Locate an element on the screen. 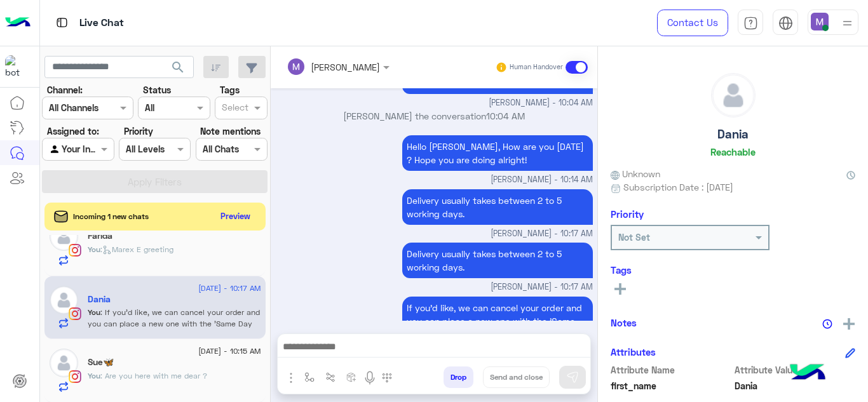 The width and height of the screenshot is (868, 402). label: Assigned to: is located at coordinates (73, 131).